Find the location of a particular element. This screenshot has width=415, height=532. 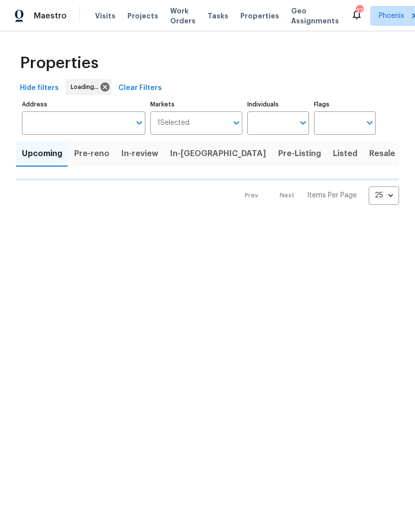

div: Loading... is located at coordinates (89, 87).